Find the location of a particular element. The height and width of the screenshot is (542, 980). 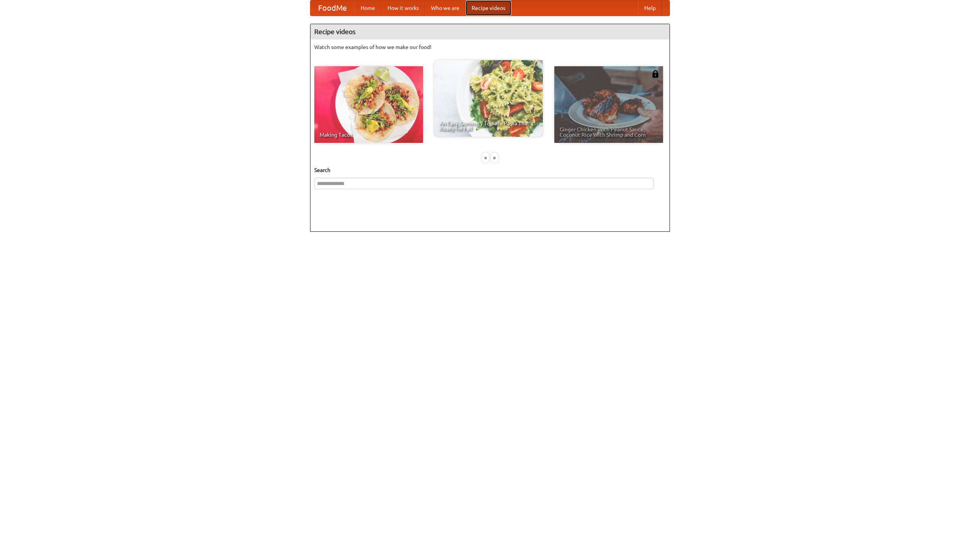

a: Recipe videos is located at coordinates (488, 8).